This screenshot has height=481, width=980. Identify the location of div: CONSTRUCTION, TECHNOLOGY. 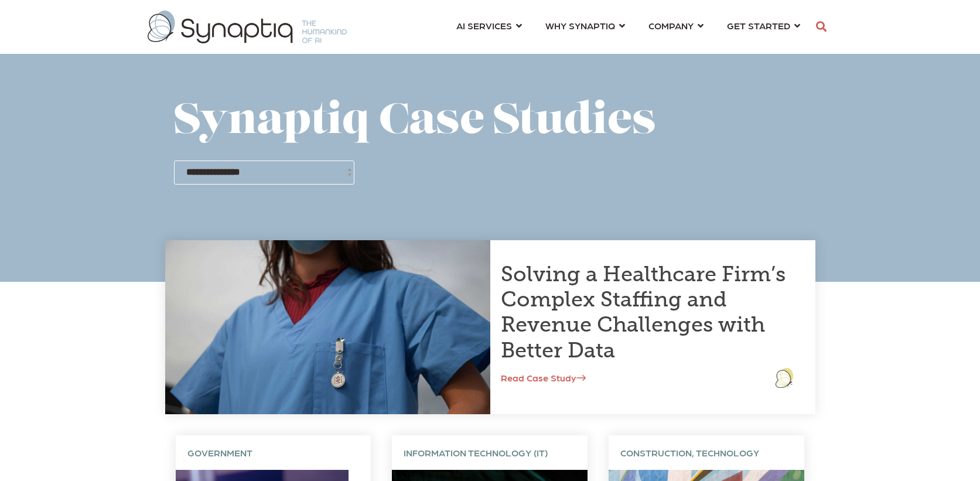
(707, 452).